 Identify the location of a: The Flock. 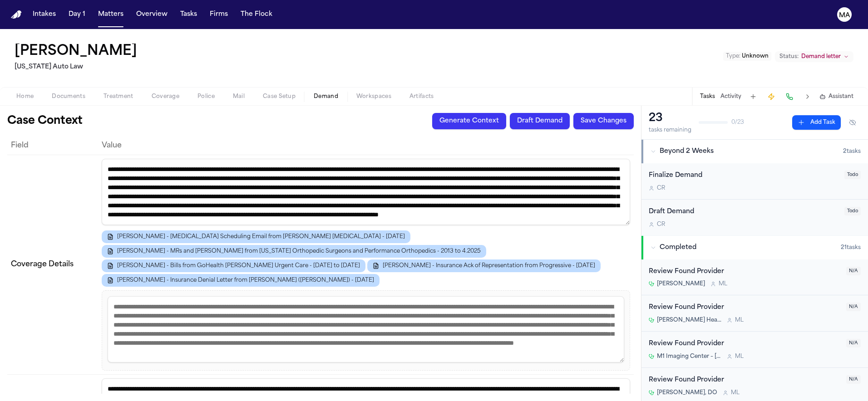
(256, 15).